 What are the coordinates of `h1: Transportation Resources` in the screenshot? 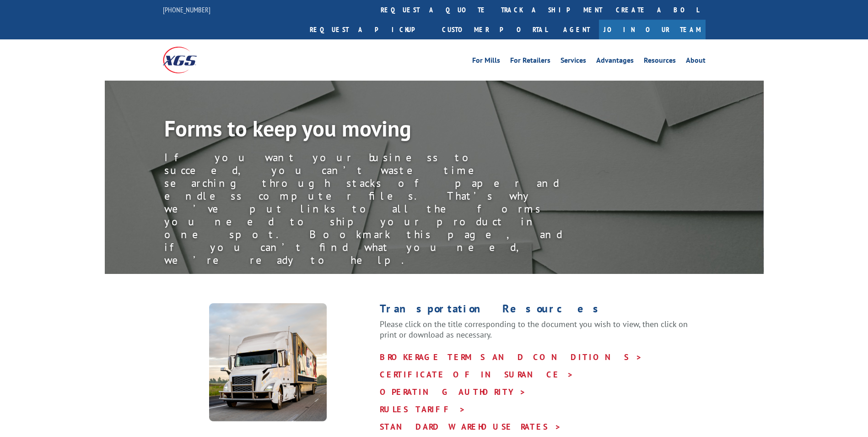 It's located at (542, 311).